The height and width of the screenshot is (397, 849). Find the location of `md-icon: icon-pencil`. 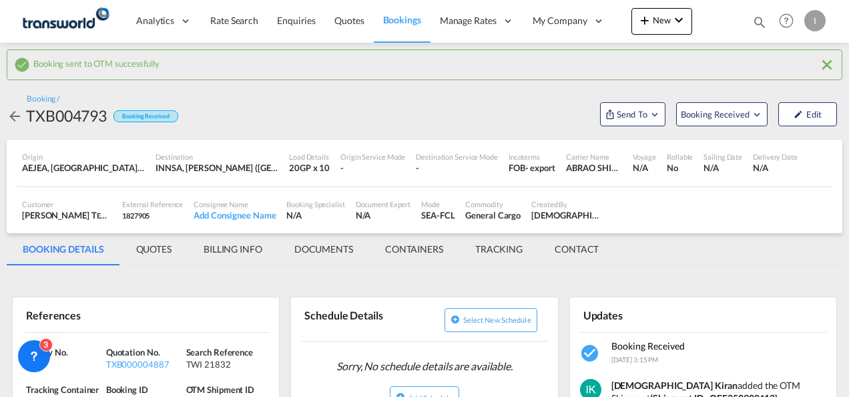

md-icon: icon-pencil is located at coordinates (799, 114).